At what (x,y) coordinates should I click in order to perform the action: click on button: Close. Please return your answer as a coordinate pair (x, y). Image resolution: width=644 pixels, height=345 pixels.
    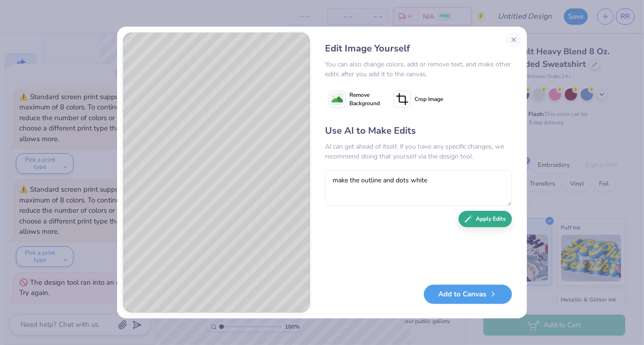
    Looking at the image, I should click on (514, 39).